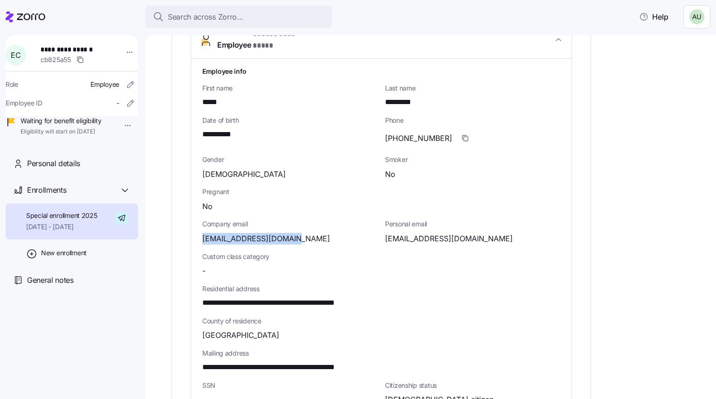  What do you see at coordinates (654, 17) in the screenshot?
I see `span: Help` at bounding box center [654, 17].